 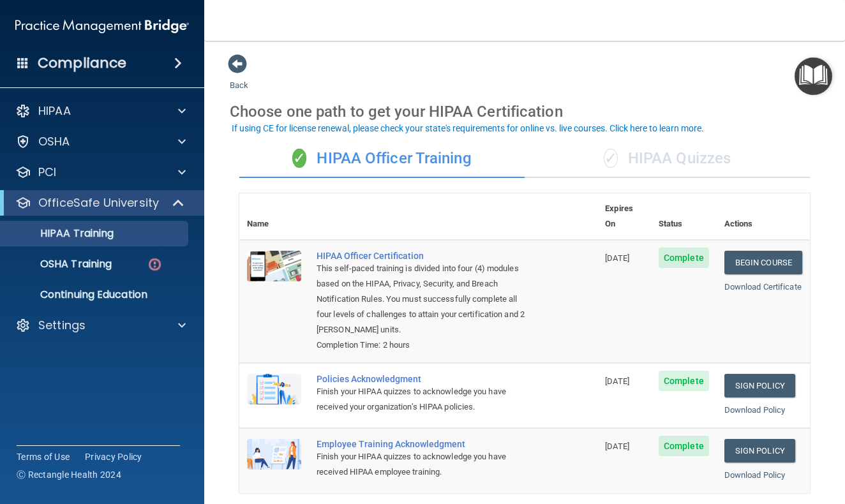 I want to click on span: Ⓒ Rectangle Health 2024, so click(x=69, y=475).